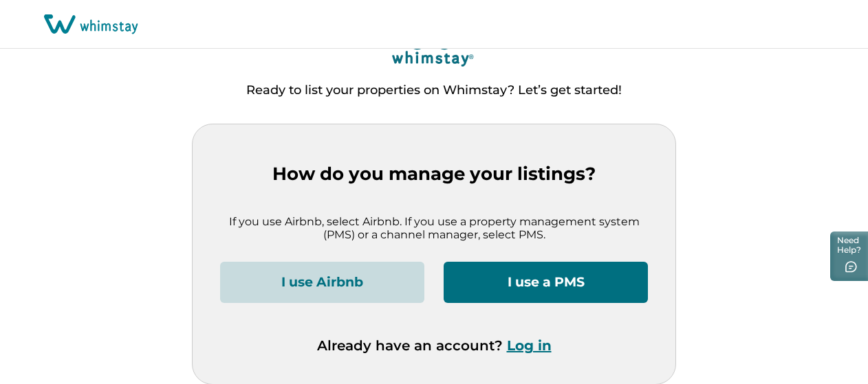 Image resolution: width=868 pixels, height=384 pixels. What do you see at coordinates (434, 346) in the screenshot?
I see `p: Already have an account?` at bounding box center [434, 346].